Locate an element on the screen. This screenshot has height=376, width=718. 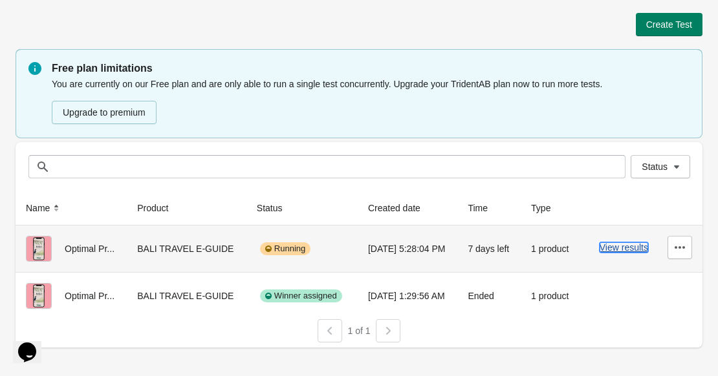
button: View results is located at coordinates (623, 248).